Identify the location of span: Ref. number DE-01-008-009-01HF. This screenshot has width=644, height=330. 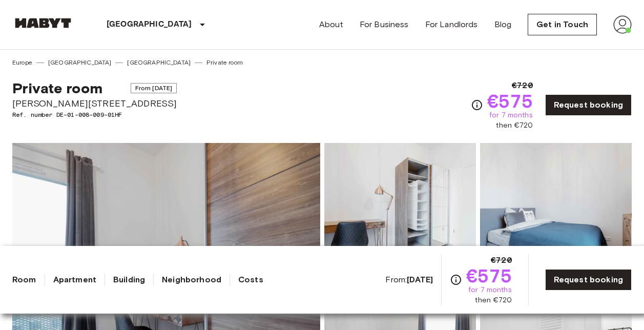
(94, 115).